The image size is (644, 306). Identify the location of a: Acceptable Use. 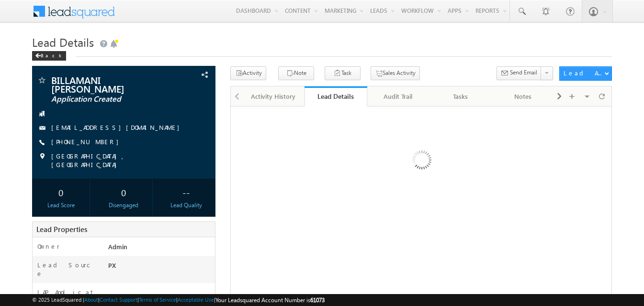
(195, 300).